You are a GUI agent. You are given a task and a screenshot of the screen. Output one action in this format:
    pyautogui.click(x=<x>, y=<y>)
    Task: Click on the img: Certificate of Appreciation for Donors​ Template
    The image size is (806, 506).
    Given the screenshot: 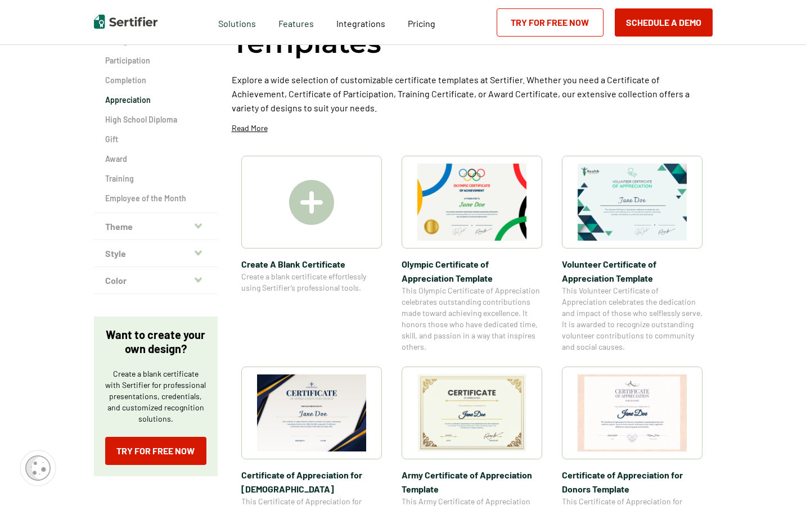 What is the action you would take?
    pyautogui.click(x=632, y=413)
    